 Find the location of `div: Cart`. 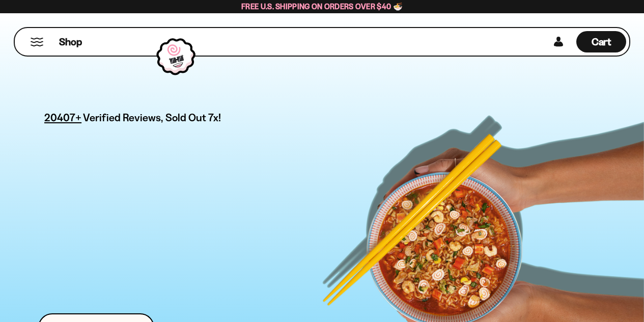

div: Cart is located at coordinates (602, 42).